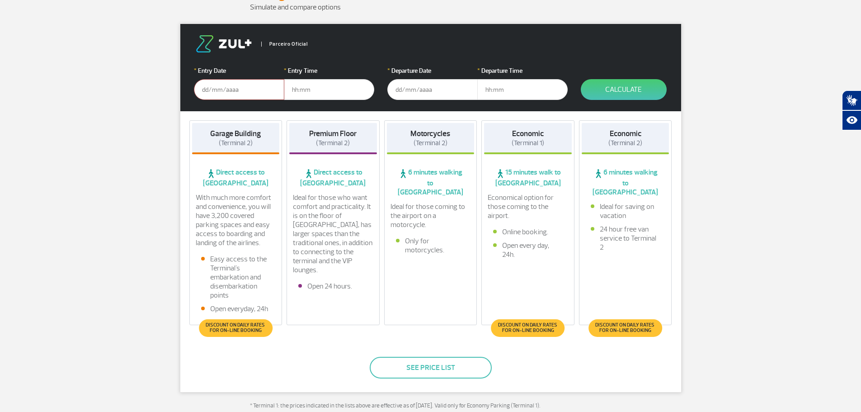 Image resolution: width=861 pixels, height=412 pixels. What do you see at coordinates (224, 44) in the screenshot?
I see `img: logo-zul.png` at bounding box center [224, 44].